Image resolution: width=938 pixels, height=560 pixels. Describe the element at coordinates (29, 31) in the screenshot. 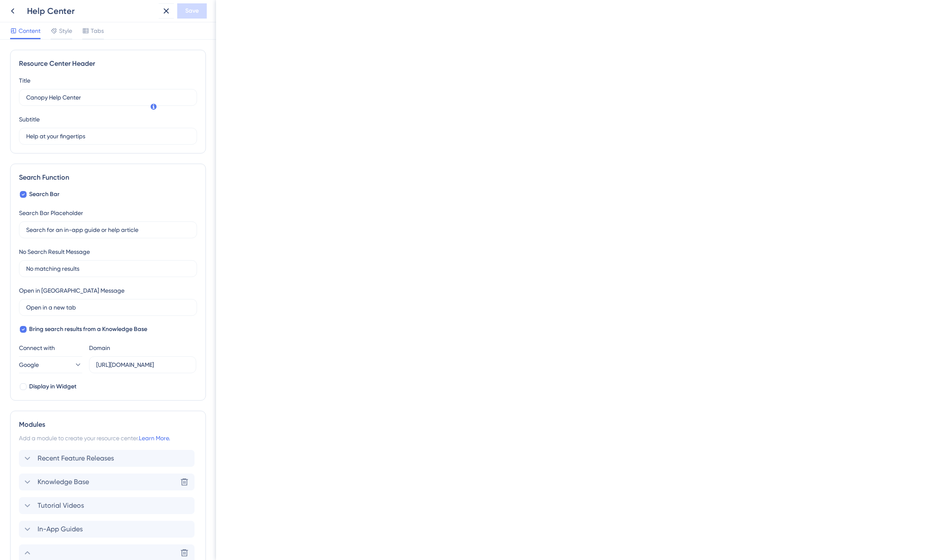

I see `span: Content` at that location.